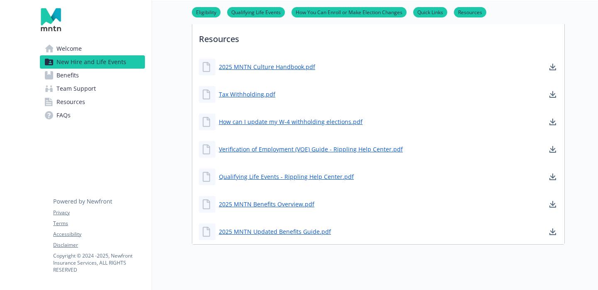  Describe the element at coordinates (92, 115) in the screenshot. I see `a: FAQs` at that location.